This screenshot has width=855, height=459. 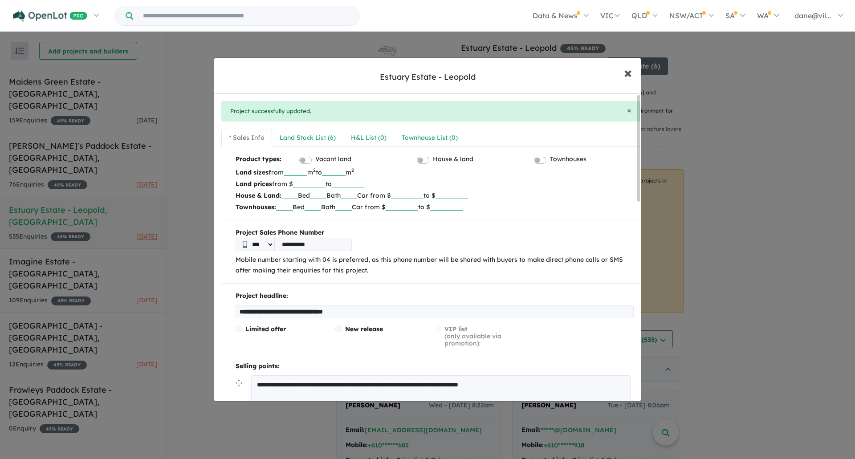 I want to click on span: New release, so click(x=364, y=329).